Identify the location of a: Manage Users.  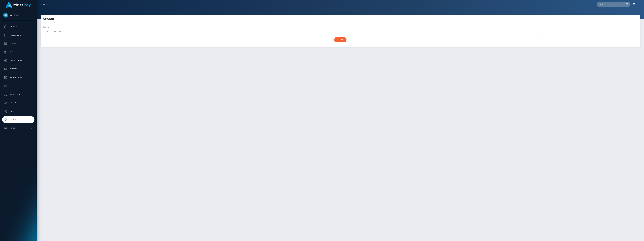
(18, 77).